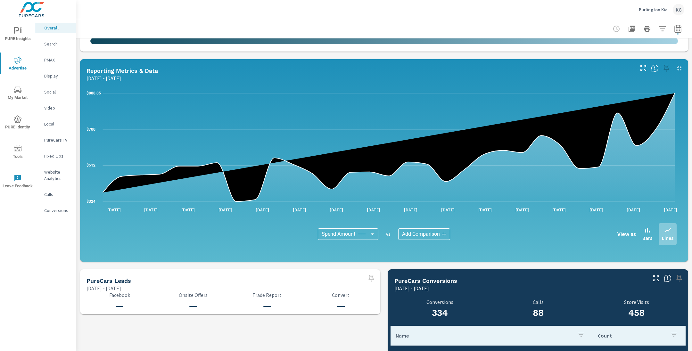 This screenshot has width=692, height=351. Describe the element at coordinates (55, 124) in the screenshot. I see `div: Local` at that location.